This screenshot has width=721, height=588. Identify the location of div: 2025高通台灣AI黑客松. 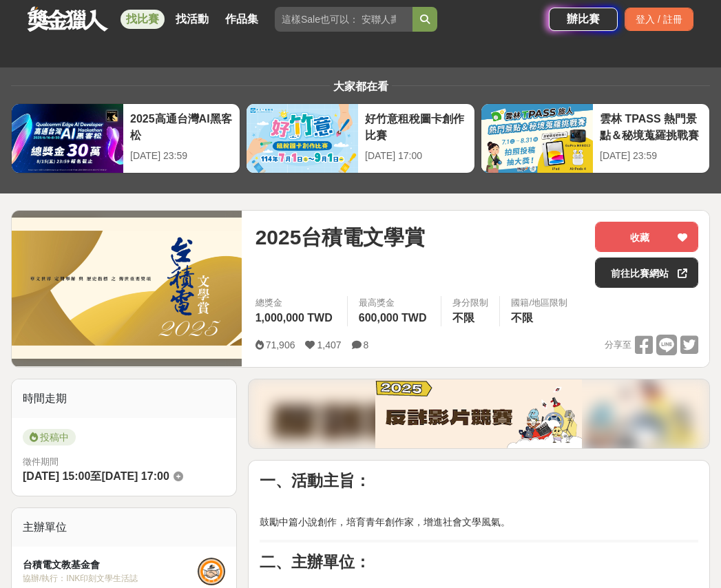
(181, 126).